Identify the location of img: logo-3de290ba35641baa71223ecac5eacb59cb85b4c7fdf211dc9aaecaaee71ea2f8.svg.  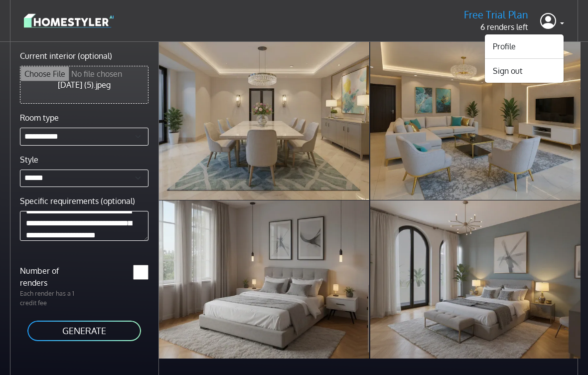
(69, 21).